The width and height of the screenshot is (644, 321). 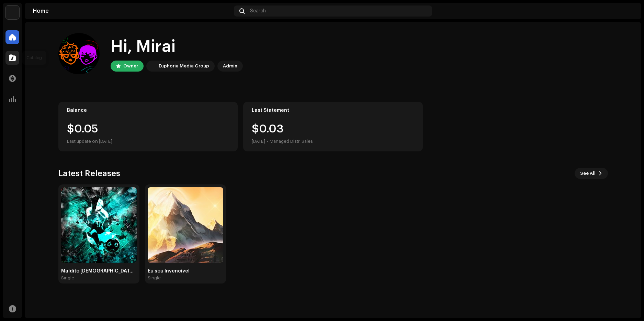 What do you see at coordinates (99, 225) in the screenshot?
I see `img: 6cda4e28-9765-473a-86bc-c53275001e2d` at bounding box center [99, 225].